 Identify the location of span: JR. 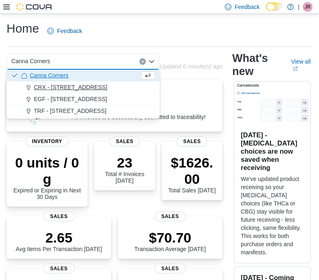
(308, 7).